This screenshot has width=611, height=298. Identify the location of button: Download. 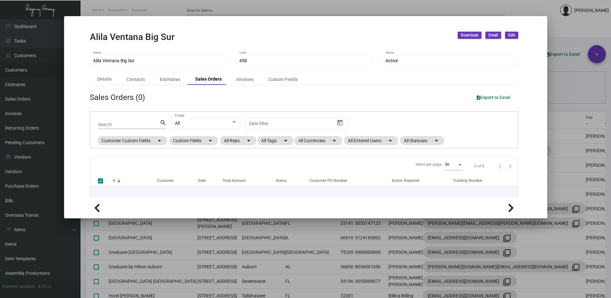
(470, 35).